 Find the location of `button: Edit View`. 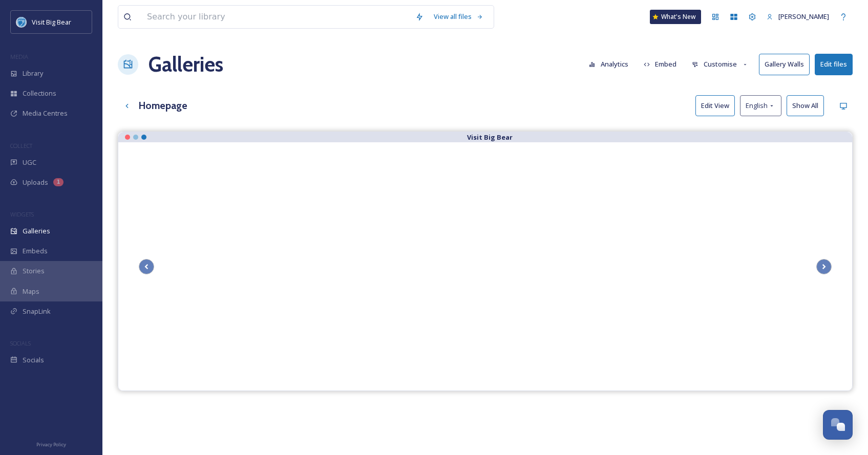

button: Edit View is located at coordinates (715, 105).